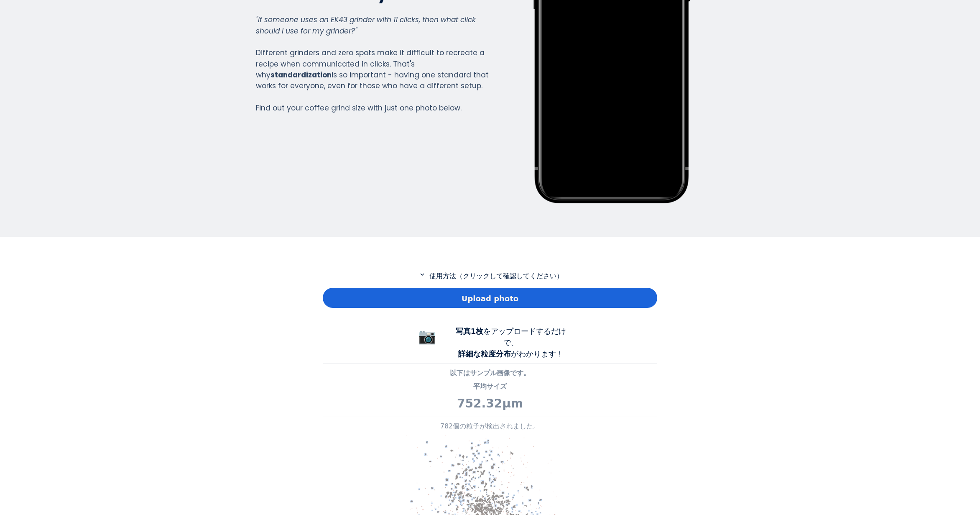 The width and height of the screenshot is (980, 515). Describe the element at coordinates (484, 354) in the screenshot. I see `b: 詳細な粒度分布` at that location.